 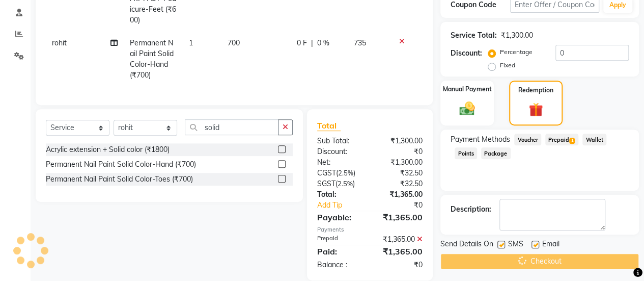 I want to click on span: CGST, so click(x=327, y=173).